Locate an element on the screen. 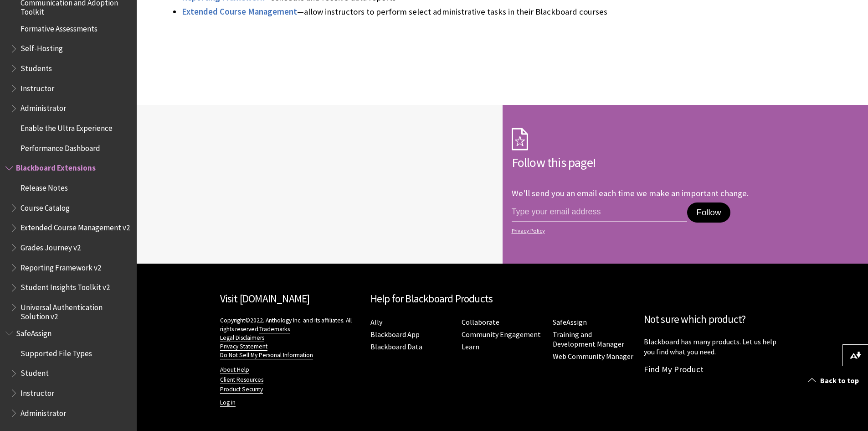 The width and height of the screenshot is (868, 431). span: Release Notes is located at coordinates (44, 186).